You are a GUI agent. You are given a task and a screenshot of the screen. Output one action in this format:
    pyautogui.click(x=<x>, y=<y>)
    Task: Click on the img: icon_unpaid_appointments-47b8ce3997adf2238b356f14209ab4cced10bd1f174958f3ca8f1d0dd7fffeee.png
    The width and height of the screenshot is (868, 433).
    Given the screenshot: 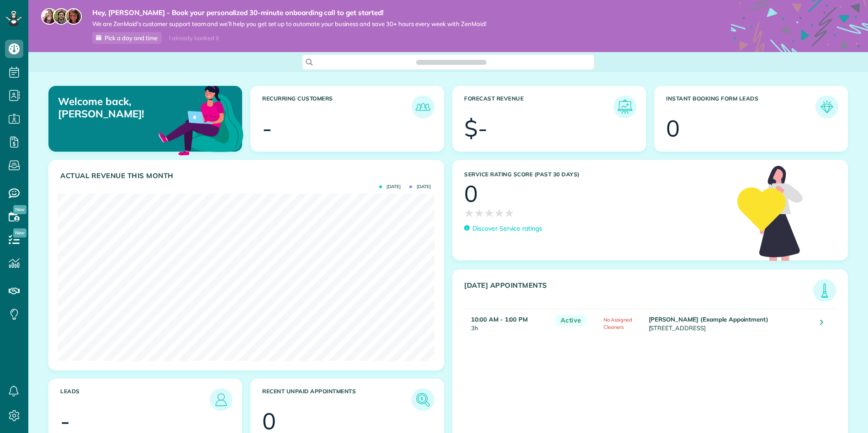 What is the action you would take?
    pyautogui.click(x=423, y=400)
    